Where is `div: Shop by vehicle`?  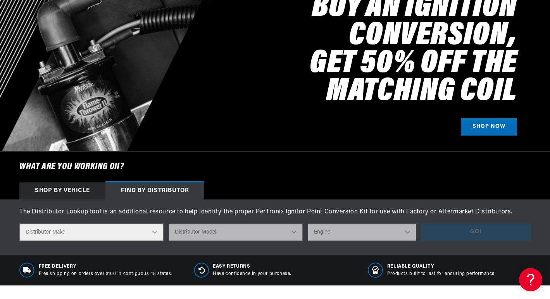
div: Shop by vehicle is located at coordinates (62, 191).